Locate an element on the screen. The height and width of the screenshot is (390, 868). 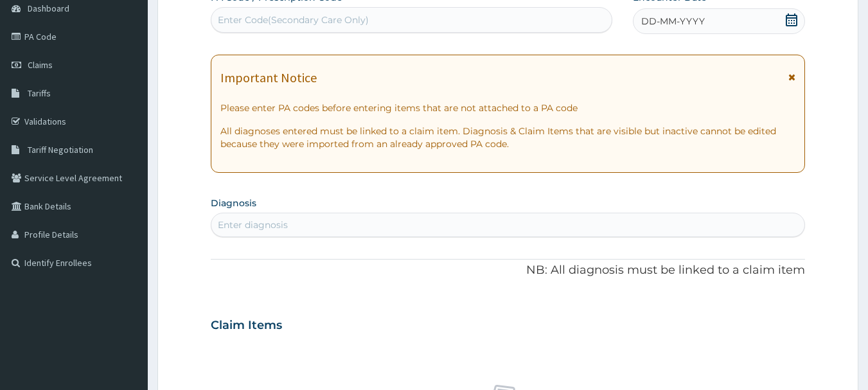
span: Tariffs is located at coordinates (39, 93).